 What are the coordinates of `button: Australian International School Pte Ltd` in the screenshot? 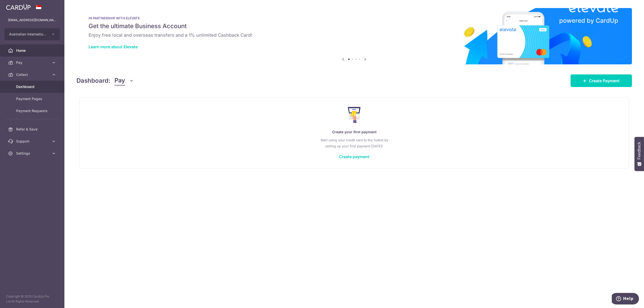 It's located at (32, 34).